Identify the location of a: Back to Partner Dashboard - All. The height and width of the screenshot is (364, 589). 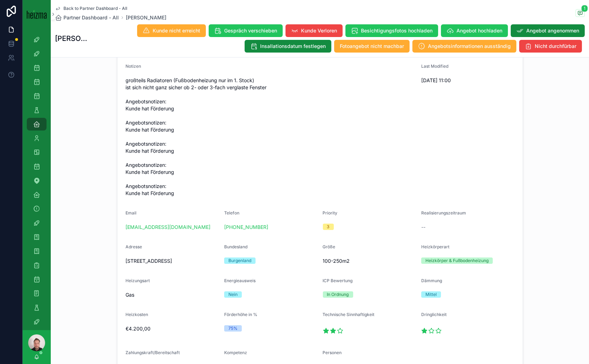
(91, 9).